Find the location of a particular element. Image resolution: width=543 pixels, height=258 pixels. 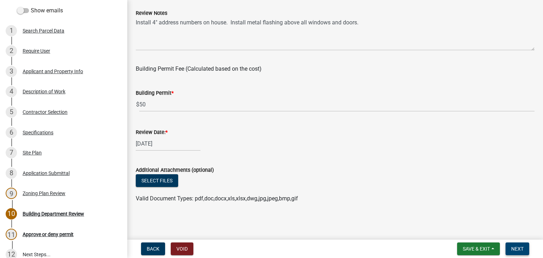

input: mm/dd/yyyy is located at coordinates (168, 144).